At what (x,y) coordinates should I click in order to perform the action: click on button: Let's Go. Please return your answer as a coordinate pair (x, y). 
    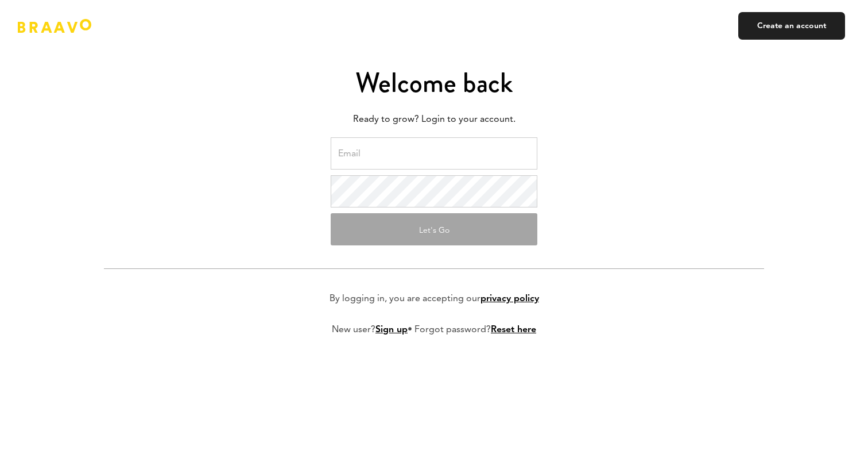
    Looking at the image, I should click on (434, 229).